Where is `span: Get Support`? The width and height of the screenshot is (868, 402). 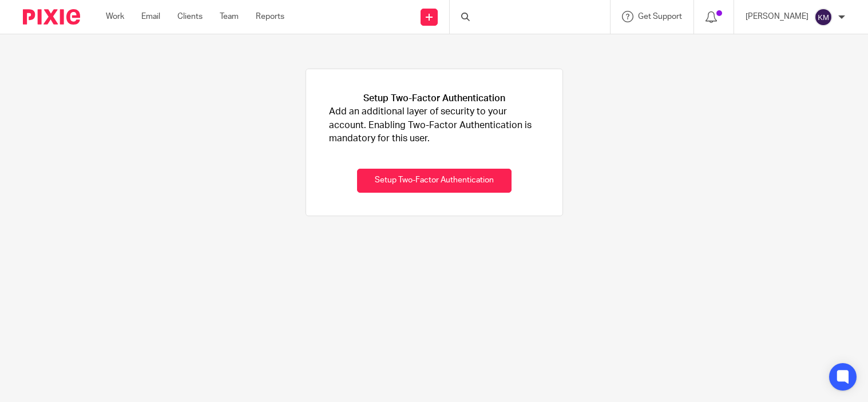 span: Get Support is located at coordinates (660, 17).